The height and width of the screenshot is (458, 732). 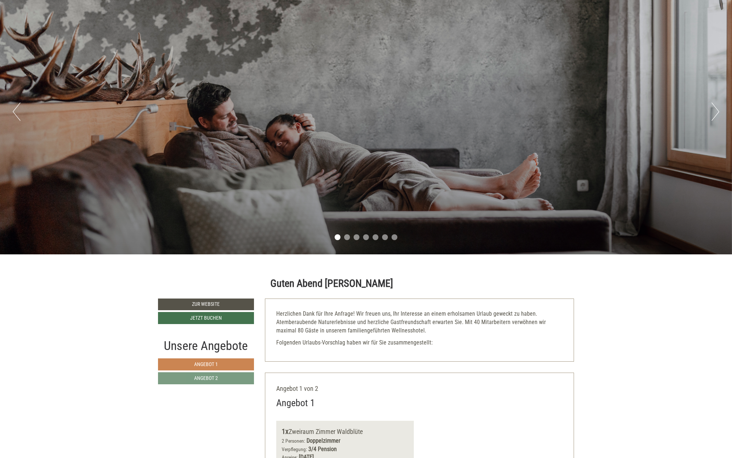 I want to click on b: Doppelzimmer, so click(x=323, y=441).